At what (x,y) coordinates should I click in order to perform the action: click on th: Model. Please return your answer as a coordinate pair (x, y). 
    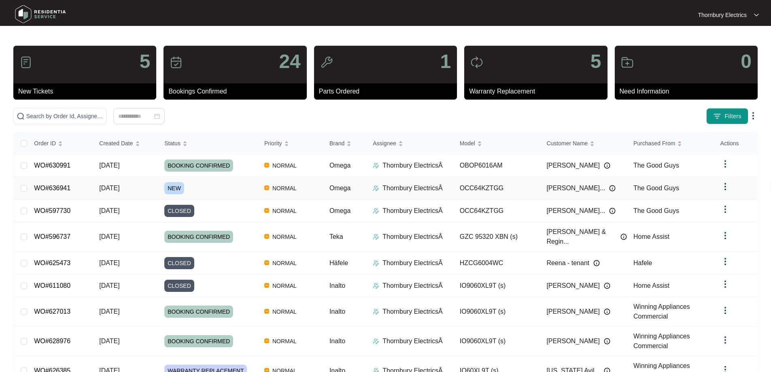
    Looking at the image, I should click on (496, 143).